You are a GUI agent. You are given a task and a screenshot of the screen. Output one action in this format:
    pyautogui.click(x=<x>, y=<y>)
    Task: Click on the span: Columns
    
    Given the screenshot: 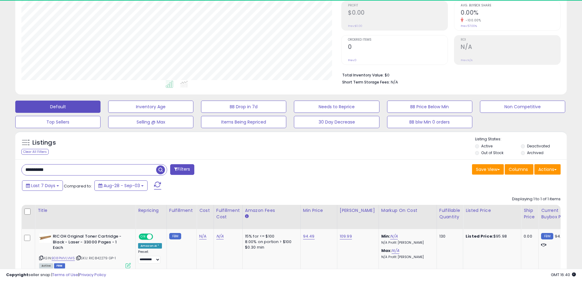 What is the action you would take?
    pyautogui.click(x=518, y=169)
    